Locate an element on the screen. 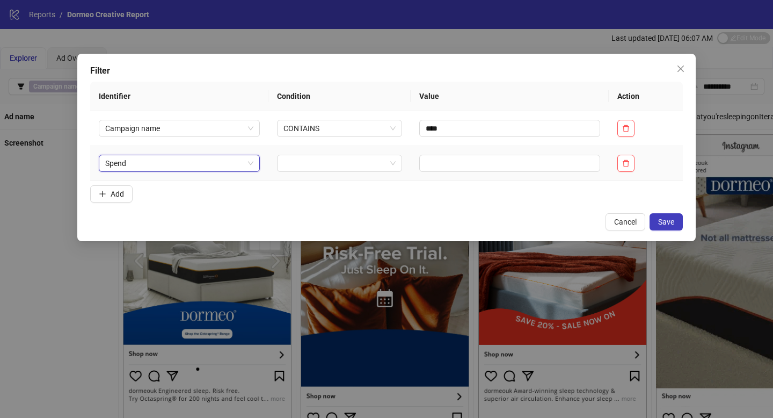 This screenshot has width=773, height=418. span: close is located at coordinates (681, 69).